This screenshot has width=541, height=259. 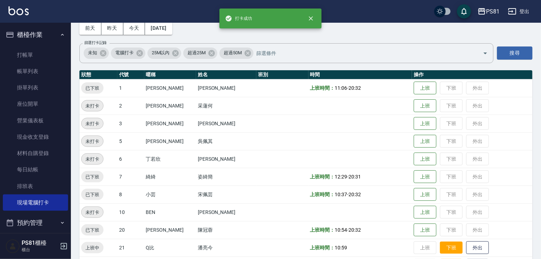 I want to click on button: 昨天, so click(x=112, y=28).